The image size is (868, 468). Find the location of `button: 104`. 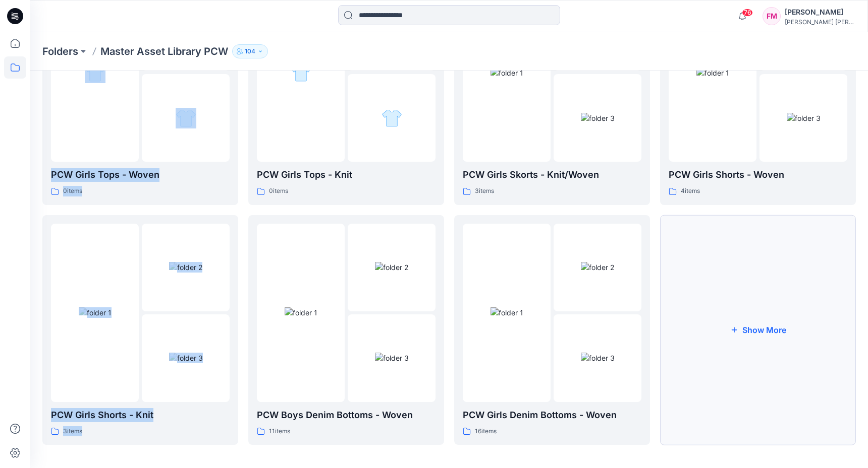

button: 104 is located at coordinates (250, 51).